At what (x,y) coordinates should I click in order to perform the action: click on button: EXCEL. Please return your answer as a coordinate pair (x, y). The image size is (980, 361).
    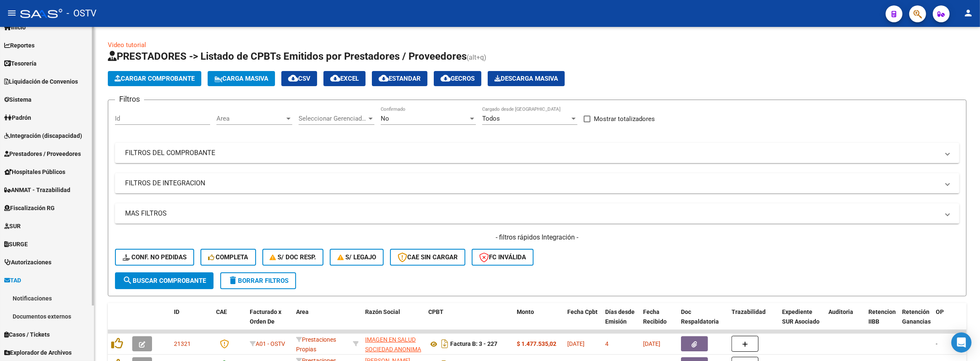
    Looking at the image, I should click on (344, 79).